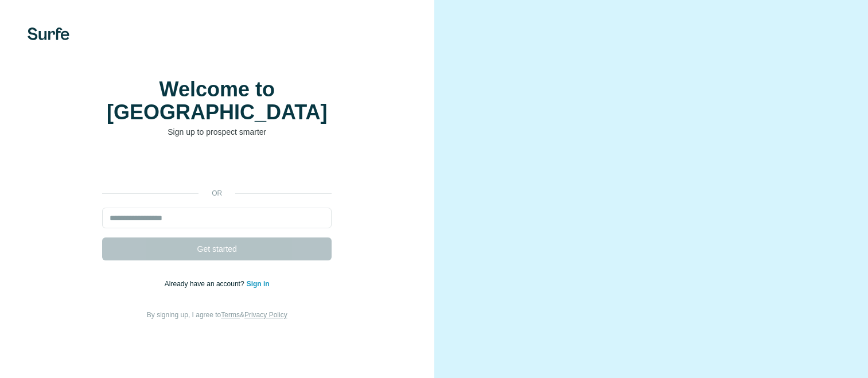  Describe the element at coordinates (258, 284) in the screenshot. I see `a: Sign in` at that location.